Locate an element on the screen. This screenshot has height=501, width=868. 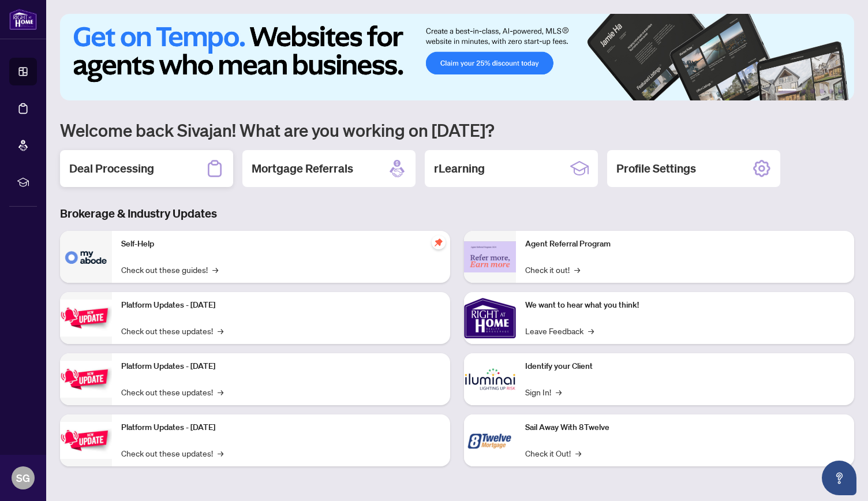
p: Agent Referral Program is located at coordinates (686, 244).